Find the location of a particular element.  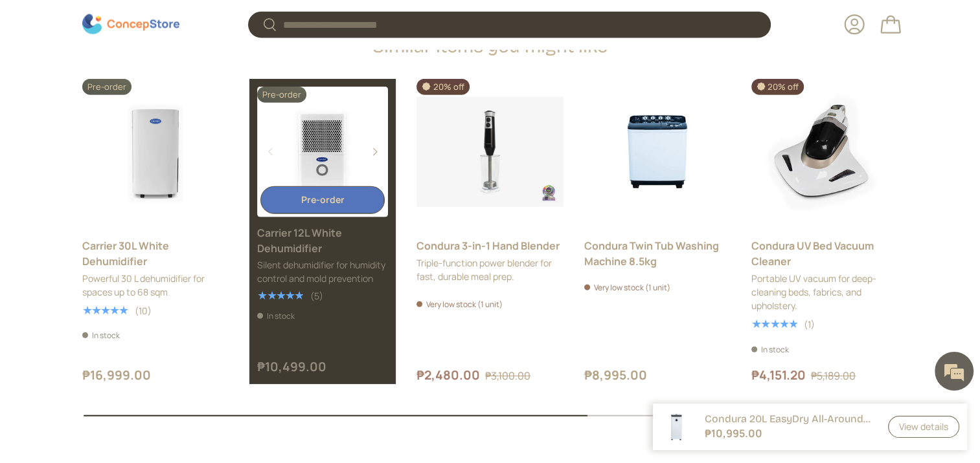

em: Submit is located at coordinates (212, 372).